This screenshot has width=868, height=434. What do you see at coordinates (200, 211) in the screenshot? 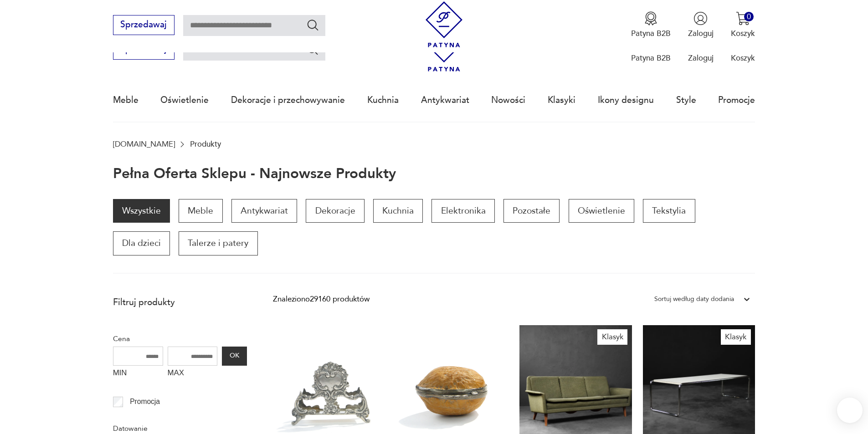
I see `p: Meble` at bounding box center [200, 211].